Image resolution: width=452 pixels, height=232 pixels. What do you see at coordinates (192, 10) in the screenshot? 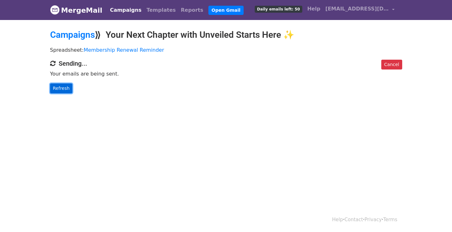
I see `a: Reports` at bounding box center [192, 10].